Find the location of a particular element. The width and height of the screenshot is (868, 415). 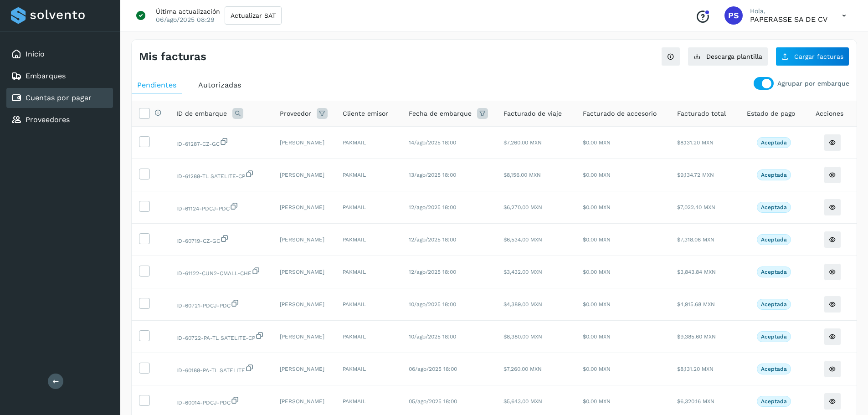

span: 9fd38d44-0b8a-4bc5-87bb-614723973dbb is located at coordinates (207, 209).